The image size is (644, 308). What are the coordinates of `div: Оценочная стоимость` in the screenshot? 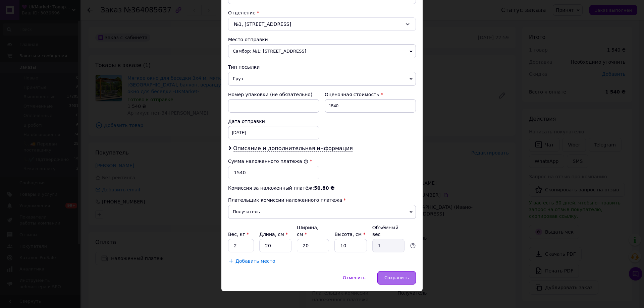 It's located at (371, 94).